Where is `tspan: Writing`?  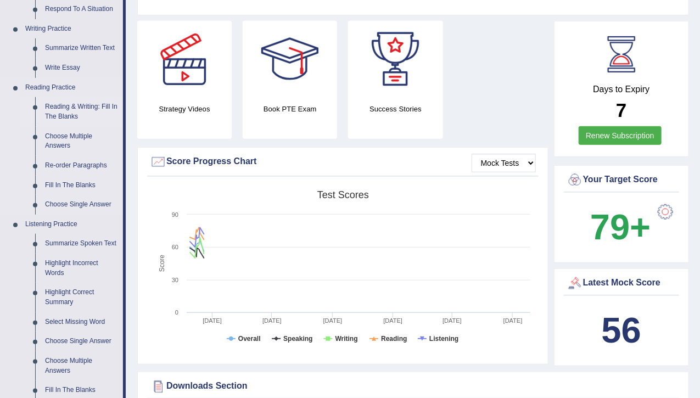
tspan: Writing is located at coordinates (347, 339).